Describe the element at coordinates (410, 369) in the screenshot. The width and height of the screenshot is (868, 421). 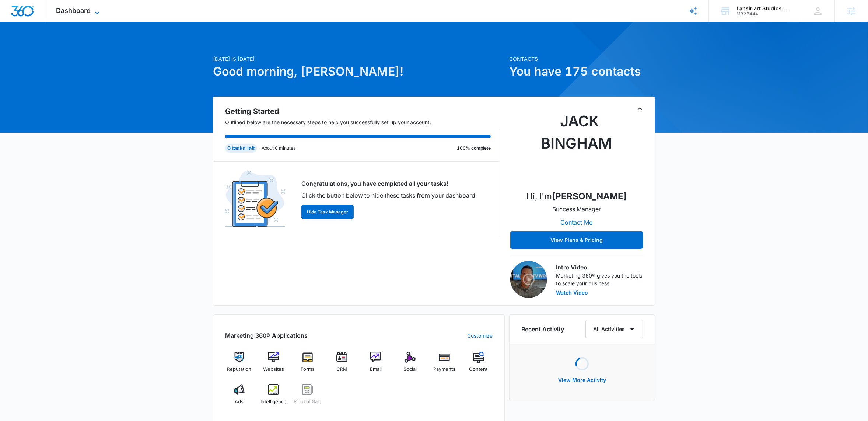
I see `span: Social` at that location.